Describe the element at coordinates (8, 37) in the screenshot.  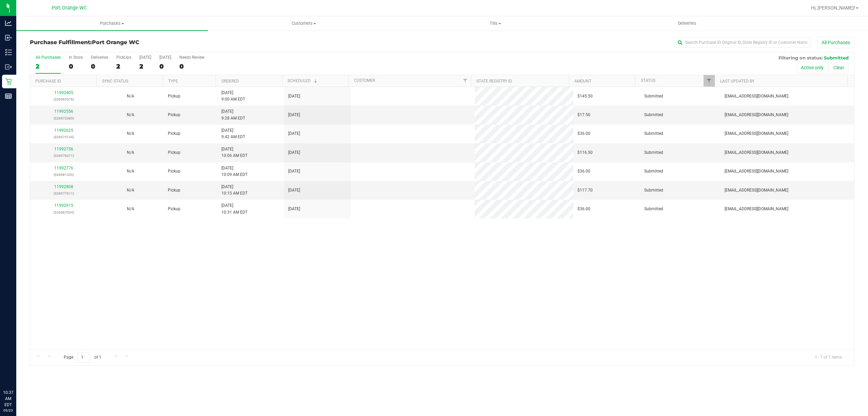
I see `inline-svg: Inbound` at that location.